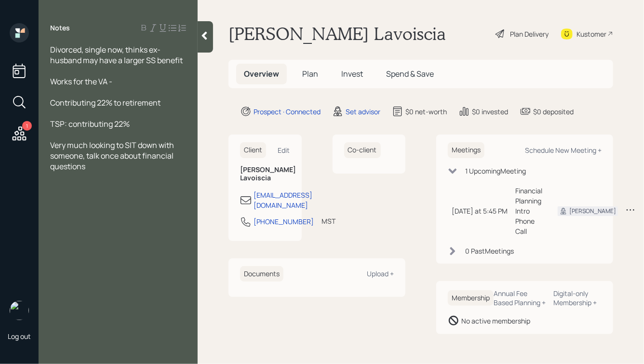 This screenshot has width=644, height=364. What do you see at coordinates (363, 111) in the screenshot?
I see `div: Set advisor` at bounding box center [363, 111].